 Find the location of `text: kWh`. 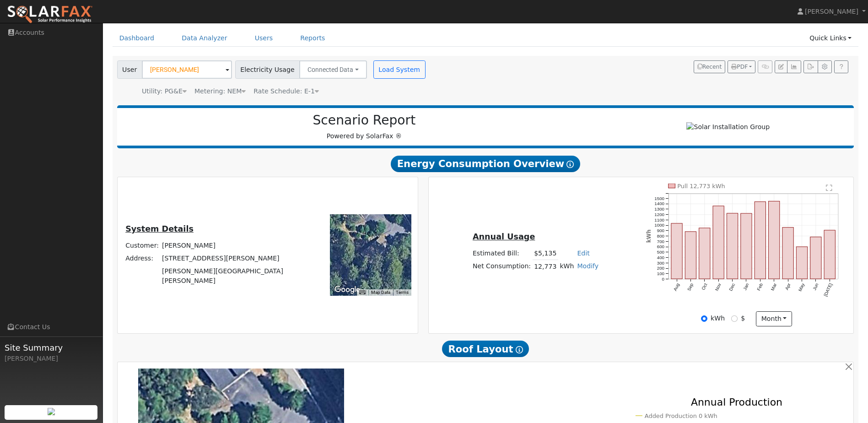

text: kWh is located at coordinates (649, 235).